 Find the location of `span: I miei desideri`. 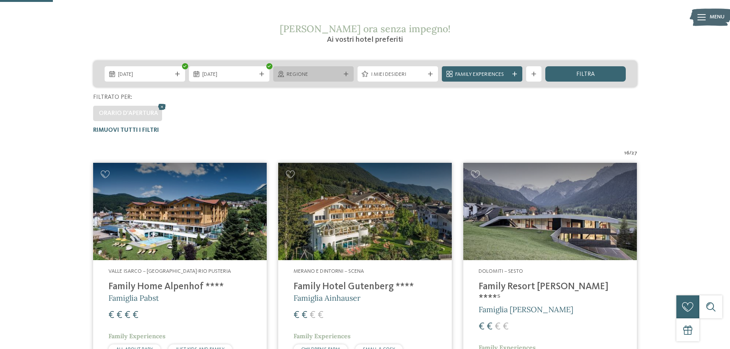

span: I miei desideri is located at coordinates (398, 75).